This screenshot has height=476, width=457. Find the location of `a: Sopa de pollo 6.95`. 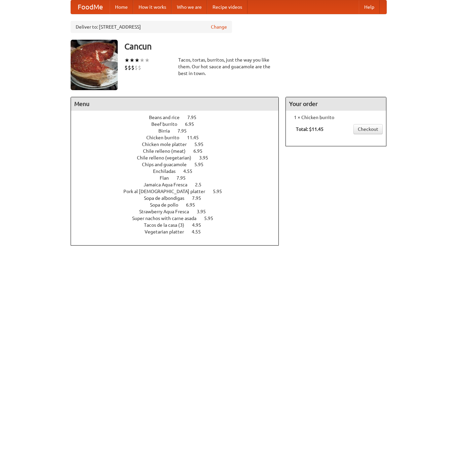

a: Sopa de pollo 6.95 is located at coordinates (179, 205).